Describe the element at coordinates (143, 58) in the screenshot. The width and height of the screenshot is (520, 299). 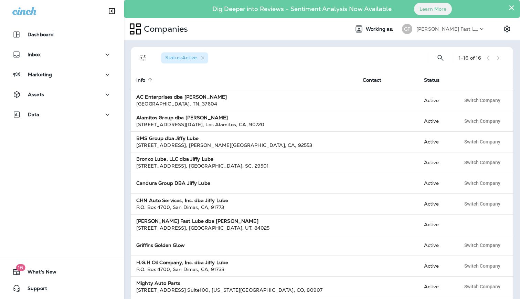
I see `button: Filters` at that location.